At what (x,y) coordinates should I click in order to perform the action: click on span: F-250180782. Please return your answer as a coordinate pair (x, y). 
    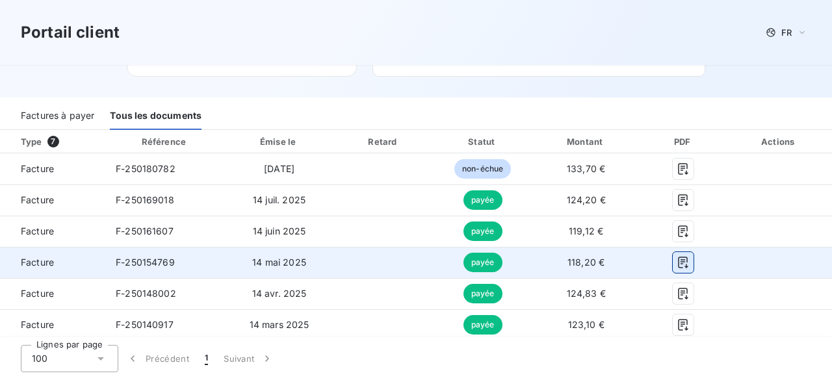
    Looking at the image, I should click on (146, 168).